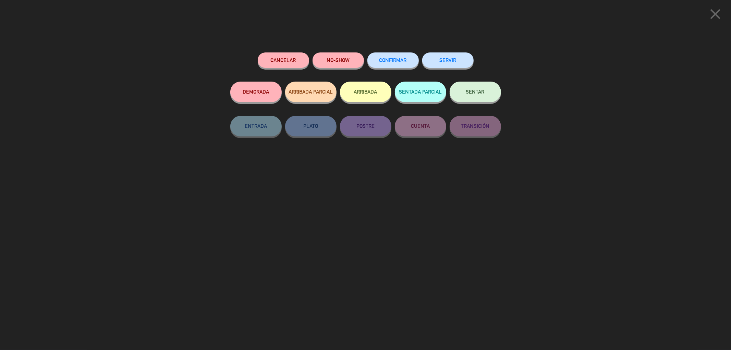 Image resolution: width=731 pixels, height=350 pixels. I want to click on button: CONFIRMAR, so click(393, 60).